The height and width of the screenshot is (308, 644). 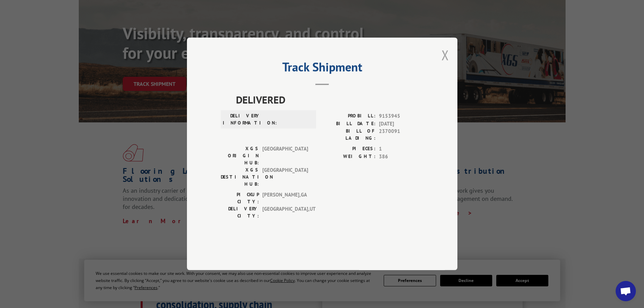 I want to click on span: DELIVERED, so click(x=329, y=100).